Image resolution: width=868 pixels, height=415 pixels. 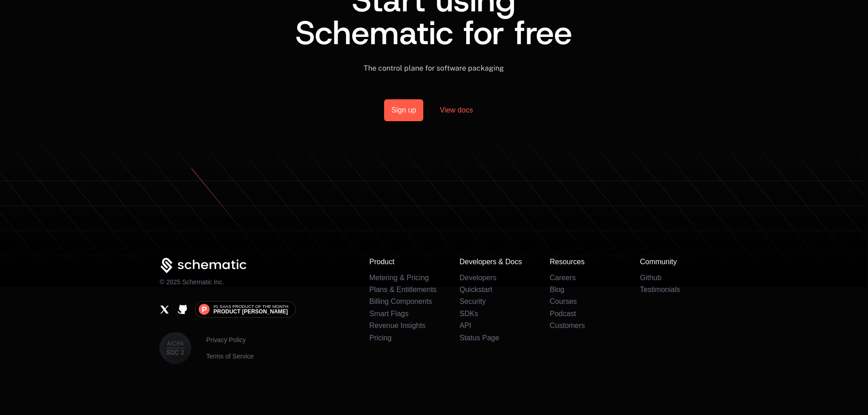 What do you see at coordinates (674, 262) in the screenshot?
I see `h3: Community` at bounding box center [674, 262].